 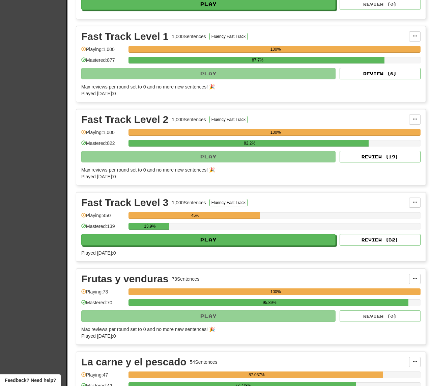 What do you see at coordinates (204, 362) in the screenshot?
I see `div: 54 Sentences` at bounding box center [204, 362].